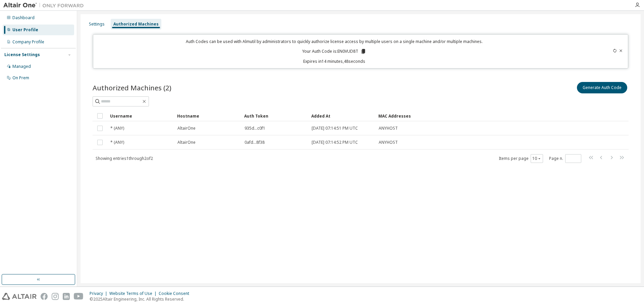 The image size is (644, 306). What do you see at coordinates (136, 24) in the screenshot?
I see `div: Authorized Machines` at bounding box center [136, 24].